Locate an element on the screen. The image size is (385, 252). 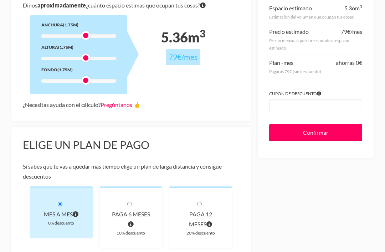
div: ahorras 0€ is located at coordinates (349, 63).